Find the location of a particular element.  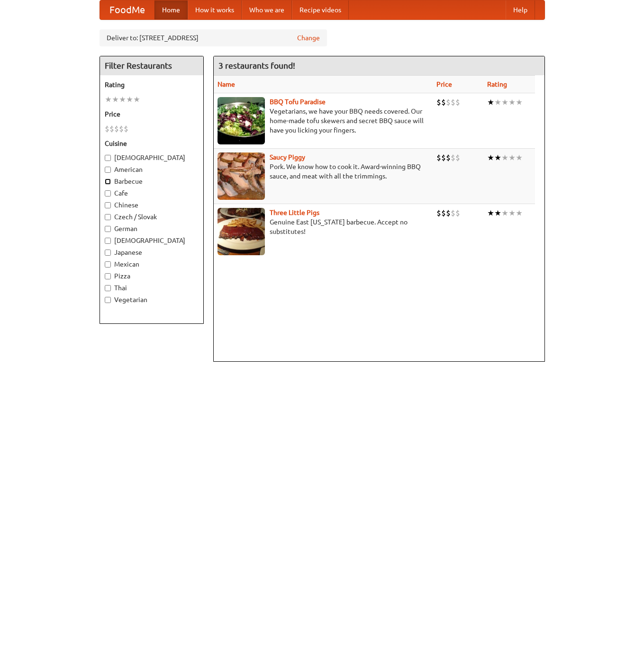

input: Thai is located at coordinates (107, 288).